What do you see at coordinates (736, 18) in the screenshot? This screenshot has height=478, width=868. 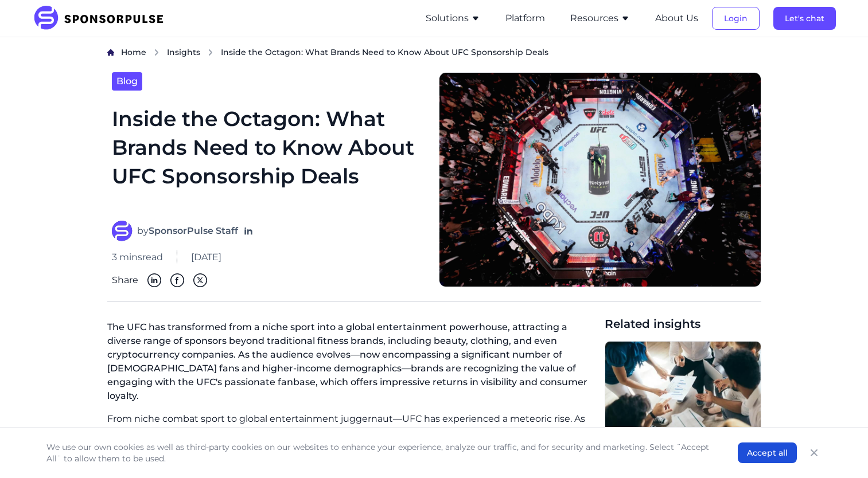 I see `a: Login` at bounding box center [736, 18].